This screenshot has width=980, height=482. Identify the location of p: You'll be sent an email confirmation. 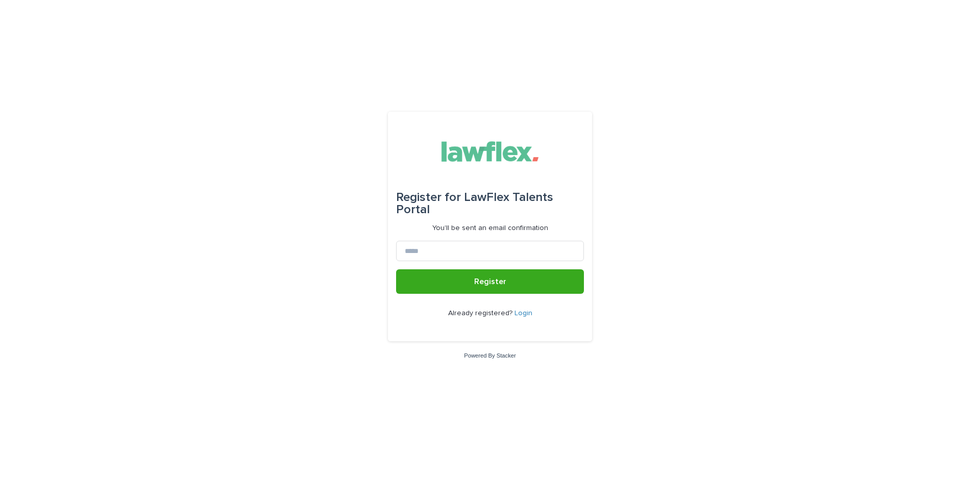
(490, 228).